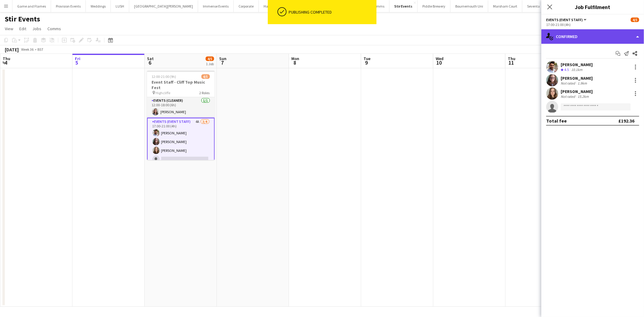  Describe the element at coordinates (54, 29) in the screenshot. I see `span: Comms` at that location.